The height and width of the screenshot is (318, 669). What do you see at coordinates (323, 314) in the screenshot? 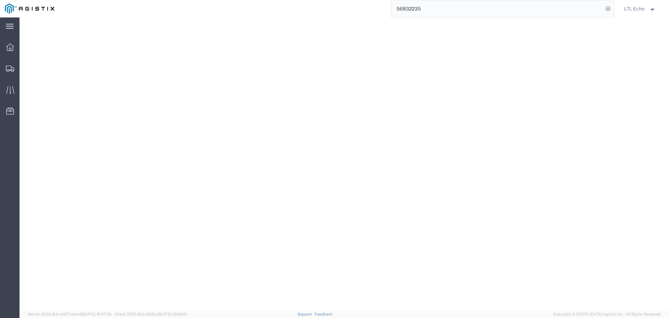
I see `a: Feedback` at bounding box center [323, 314].